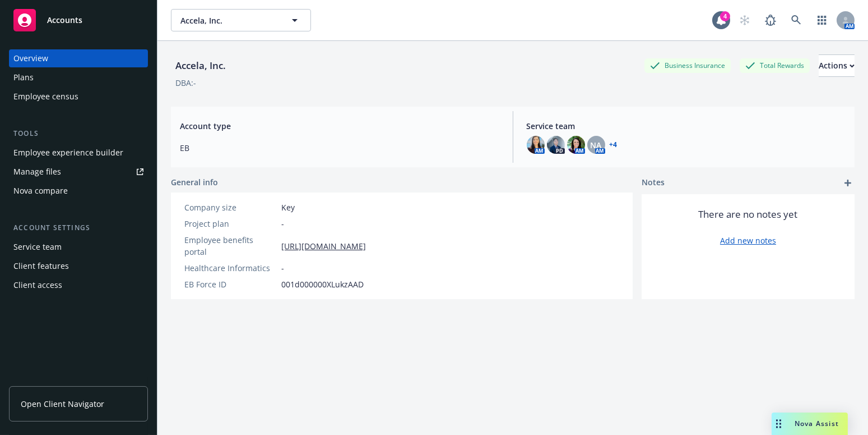 This screenshot has width=868, height=435. I want to click on a: Service team, so click(79, 247).